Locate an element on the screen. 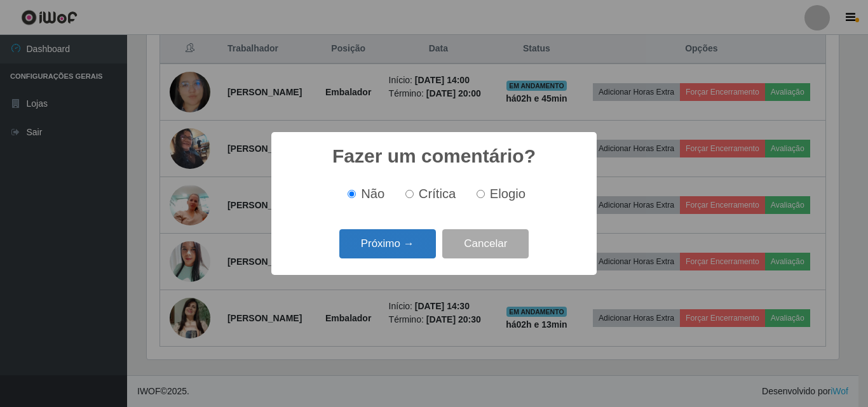 This screenshot has width=868, height=407. h2: Fazer um comentário? is located at coordinates (434, 156).